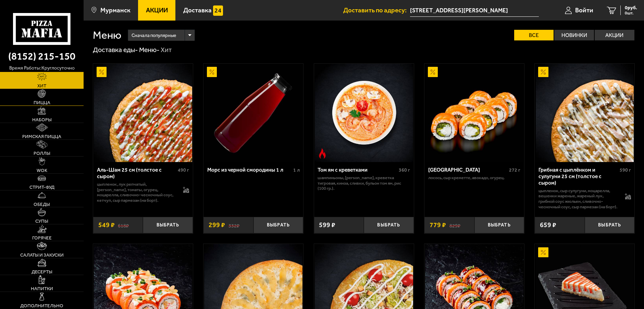  What do you see at coordinates (42, 120) in the screenshot?
I see `span: Наборы` at bounding box center [42, 120].